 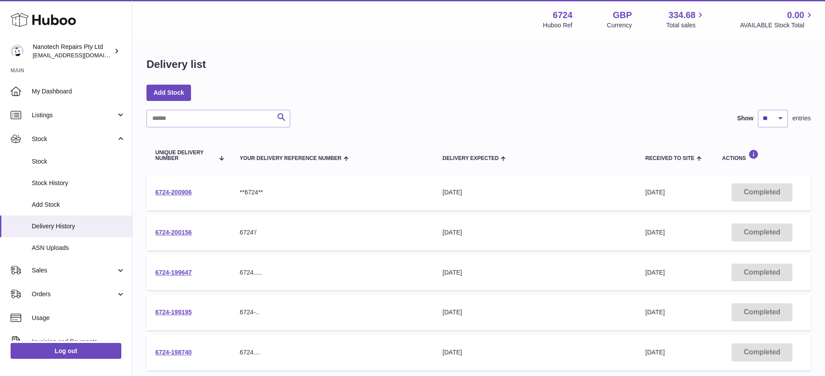 I want to click on span: Invoicing and Payments, so click(x=74, y=342).